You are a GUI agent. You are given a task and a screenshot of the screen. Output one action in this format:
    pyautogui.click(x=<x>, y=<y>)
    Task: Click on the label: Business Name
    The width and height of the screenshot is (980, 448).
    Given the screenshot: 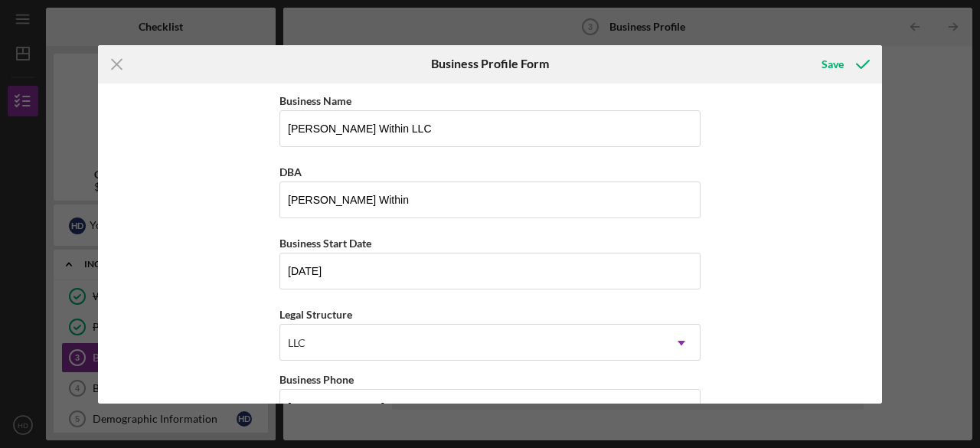 What is the action you would take?
    pyautogui.click(x=315, y=100)
    